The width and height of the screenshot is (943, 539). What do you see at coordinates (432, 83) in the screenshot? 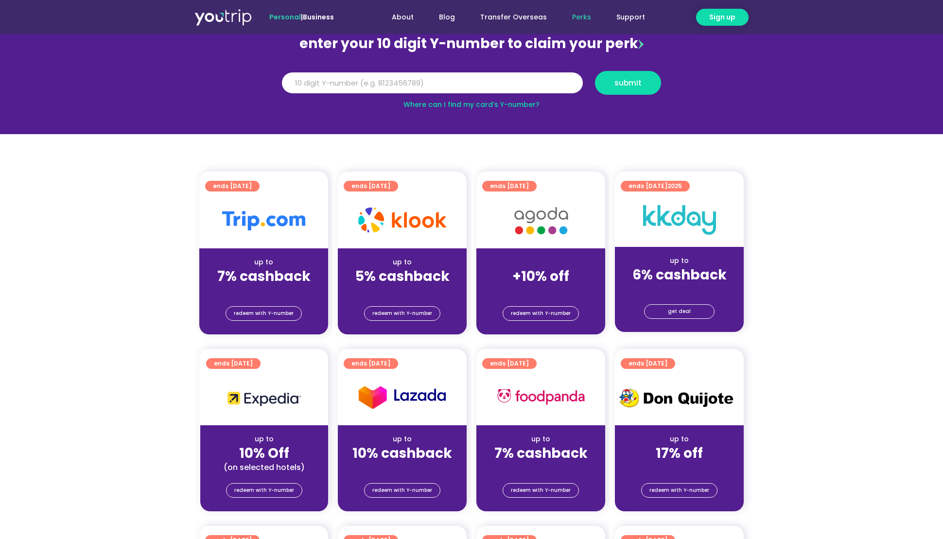
I see `input: 10 digit Y-number (e.g. 8123456789)` at bounding box center [432, 83].